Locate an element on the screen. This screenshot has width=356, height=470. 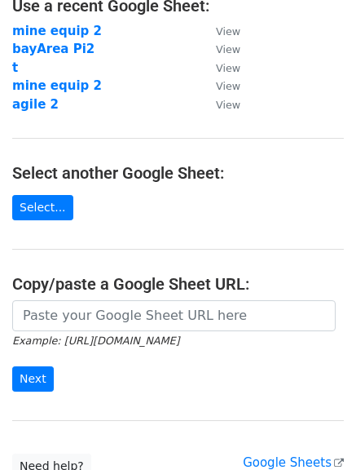
strong: t is located at coordinates (15, 68).